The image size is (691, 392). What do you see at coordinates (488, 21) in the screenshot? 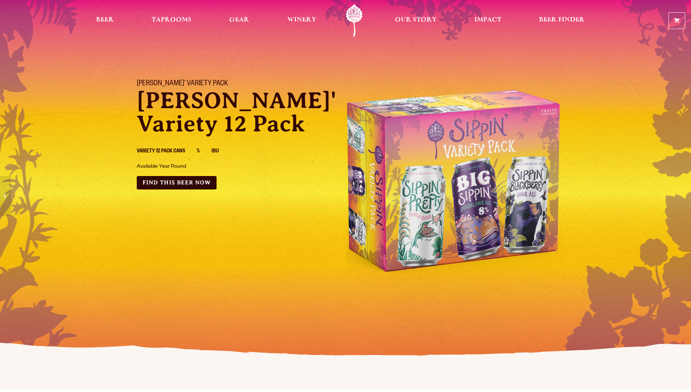
I see `a: Impact` at bounding box center [488, 21].